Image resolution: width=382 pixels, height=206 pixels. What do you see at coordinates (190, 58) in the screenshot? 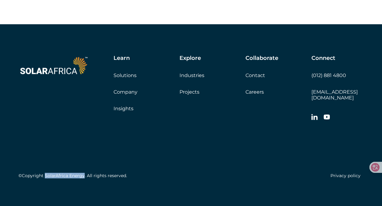
I see `h5: Explore` at bounding box center [190, 58].